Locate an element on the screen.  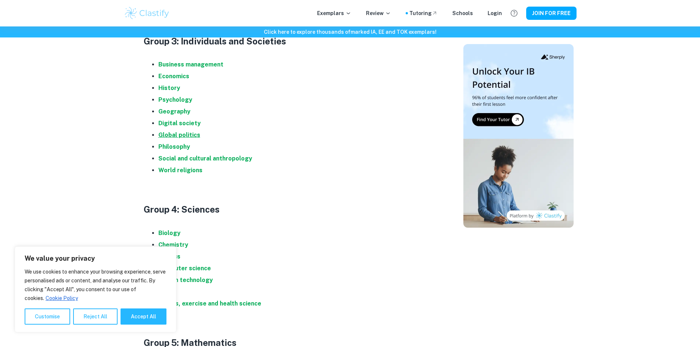
h6: Click here to explore thousands of marked IA, EE and TOK exemplars ! is located at coordinates (350, 32).